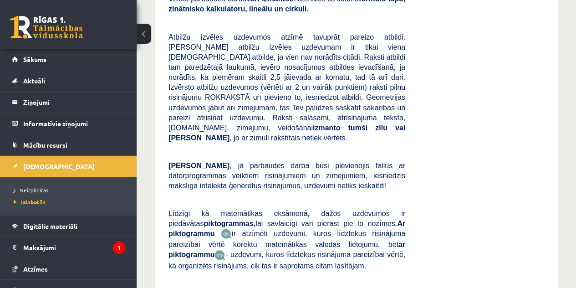 This screenshot has height=288, width=576. What do you see at coordinates (68, 226) in the screenshot?
I see `a: Digitālie materiāli` at bounding box center [68, 226].